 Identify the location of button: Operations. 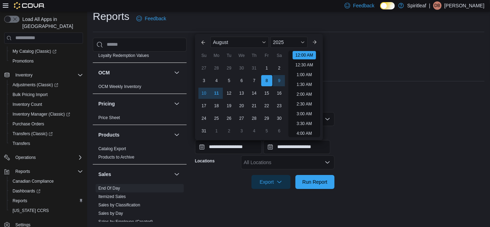
(44, 157).